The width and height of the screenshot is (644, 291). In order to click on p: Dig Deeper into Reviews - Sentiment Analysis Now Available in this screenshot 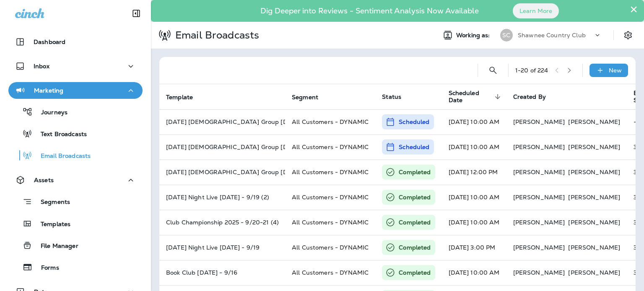, I will do `click(369, 11)`.